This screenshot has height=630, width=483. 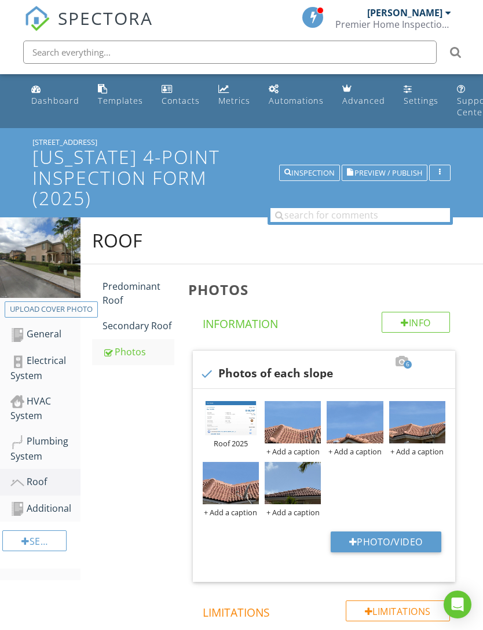 I want to click on div: Premier Home Inspections, so click(x=394, y=24).